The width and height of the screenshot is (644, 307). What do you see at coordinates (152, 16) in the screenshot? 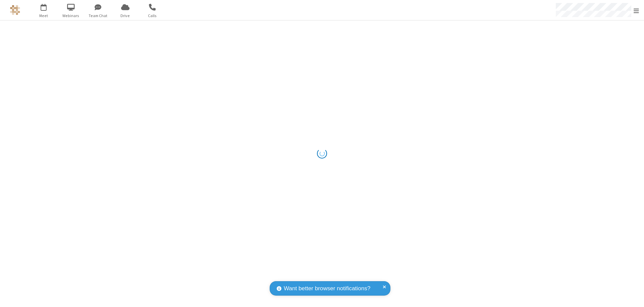
I see `span: Calls` at bounding box center [152, 16].